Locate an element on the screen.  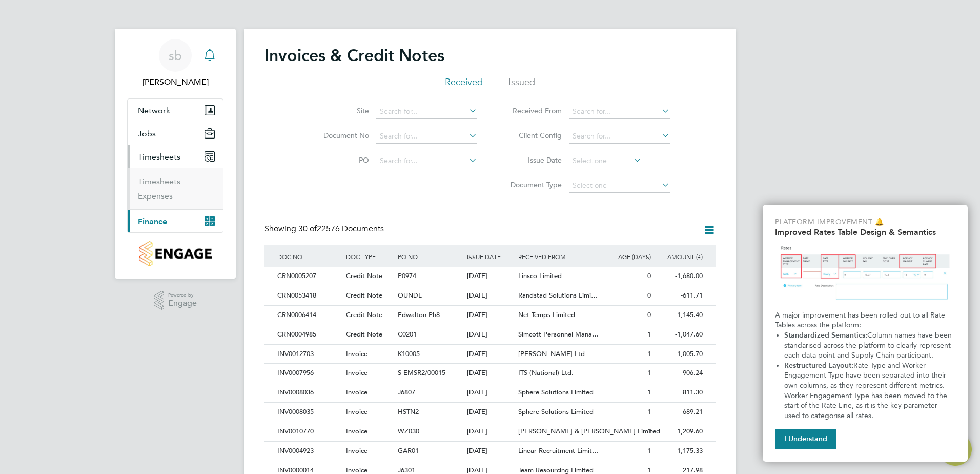
div: INV0012703 is located at coordinates (309, 354).